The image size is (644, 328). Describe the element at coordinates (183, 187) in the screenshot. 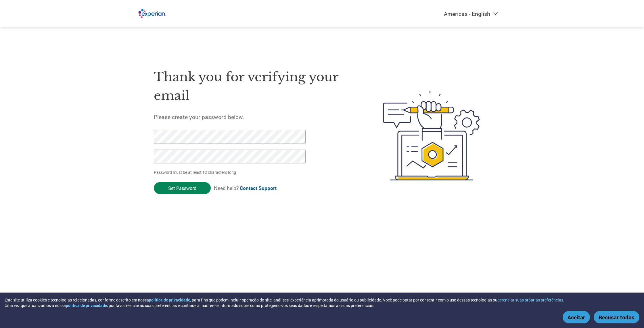

I see `input: Set Password` at that location.